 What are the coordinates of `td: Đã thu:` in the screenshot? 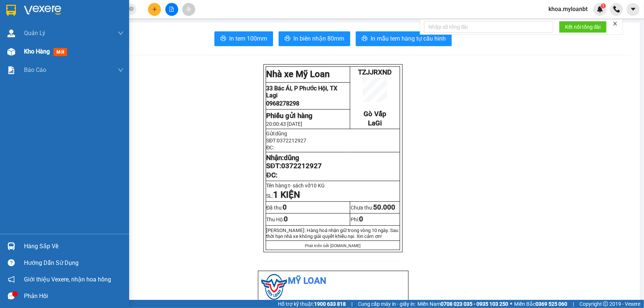 It's located at (308, 207).